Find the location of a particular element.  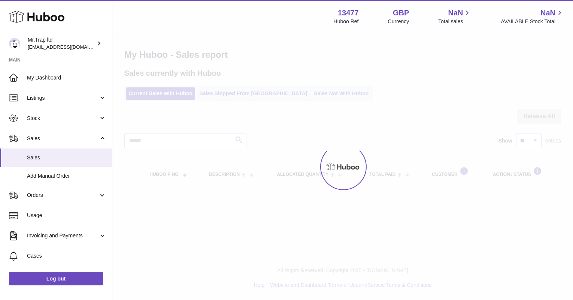

a: Log out is located at coordinates (56, 278).